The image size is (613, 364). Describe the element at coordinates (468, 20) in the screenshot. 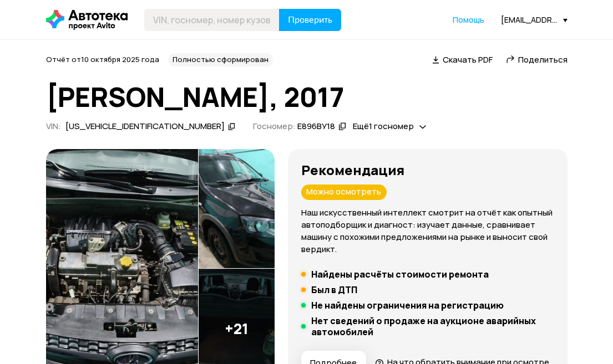

I see `span: Помощь` at that location.